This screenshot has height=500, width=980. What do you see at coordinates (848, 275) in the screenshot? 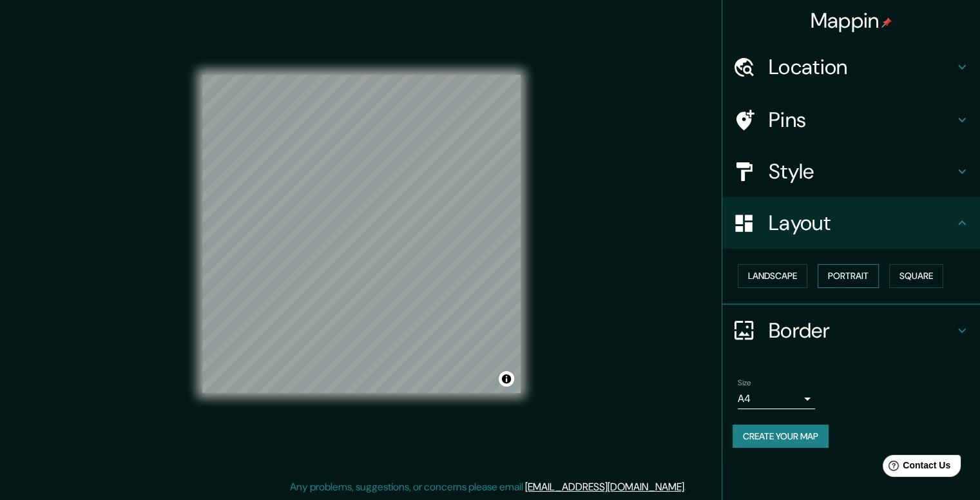
I see `button: Portrait` at bounding box center [848, 275].